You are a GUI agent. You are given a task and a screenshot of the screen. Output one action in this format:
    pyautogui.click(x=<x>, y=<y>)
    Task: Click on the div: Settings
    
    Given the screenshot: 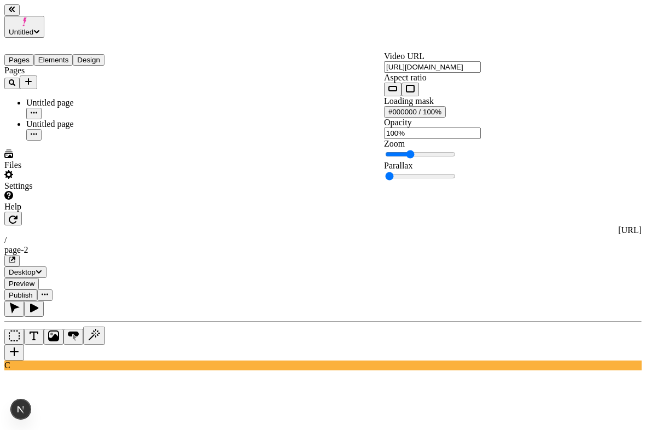 What is the action you would take?
    pyautogui.click(x=70, y=186)
    